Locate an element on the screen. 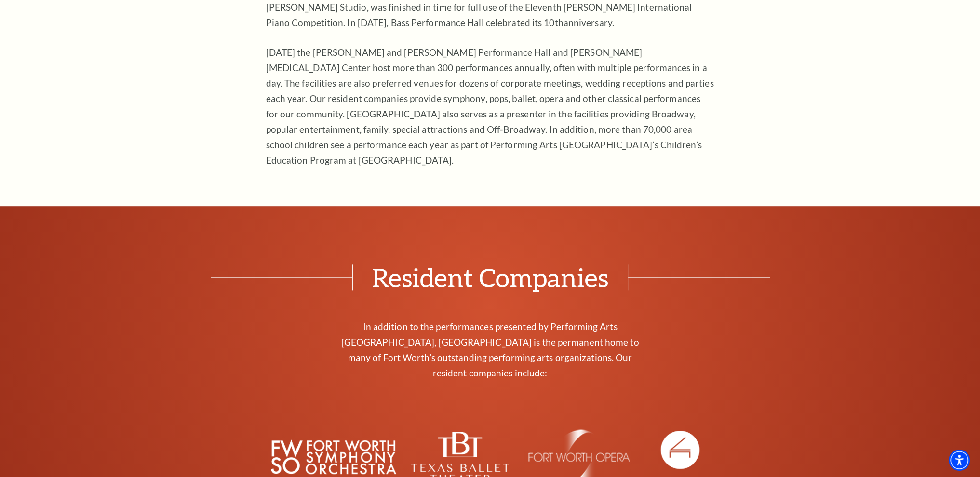 The width and height of the screenshot is (980, 477). a: Logo of Texas Ballet Theater featuring the initials "TBT" above the full name in a clean, modern ... is located at coordinates (459, 455).